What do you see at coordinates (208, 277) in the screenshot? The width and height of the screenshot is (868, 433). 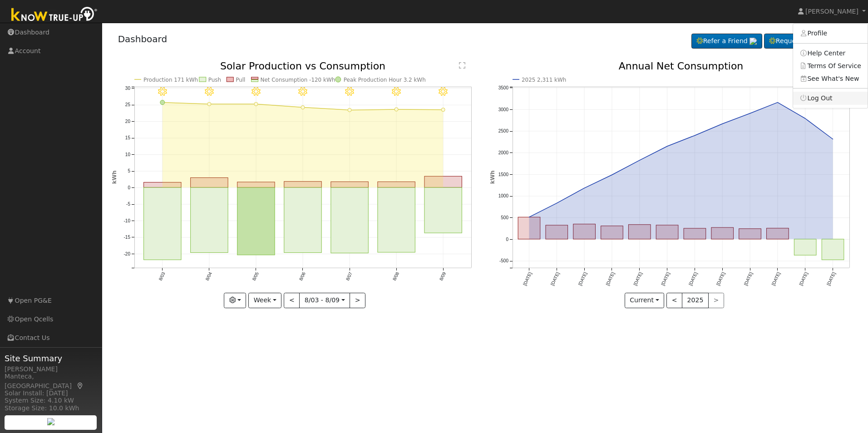 I see `text: 8/04` at bounding box center [208, 277].